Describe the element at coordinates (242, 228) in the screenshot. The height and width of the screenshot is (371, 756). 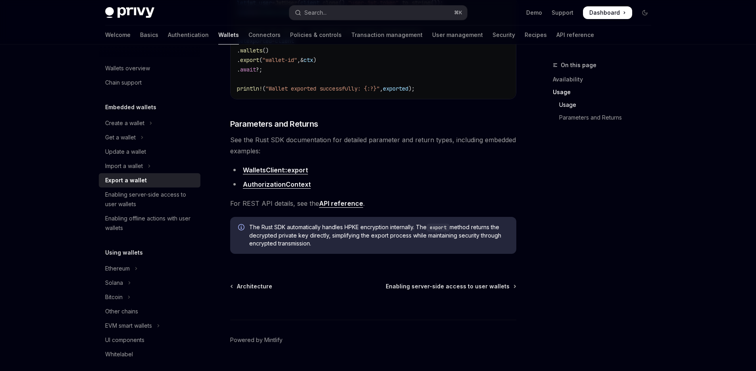
I see `svg: Info` at that location.